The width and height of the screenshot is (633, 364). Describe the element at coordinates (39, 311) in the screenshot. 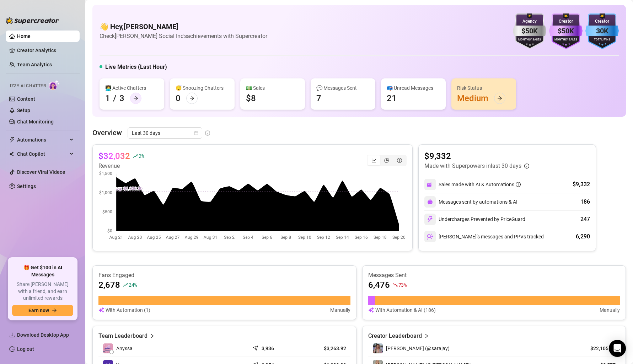

I see `span: Earn now` at that location.